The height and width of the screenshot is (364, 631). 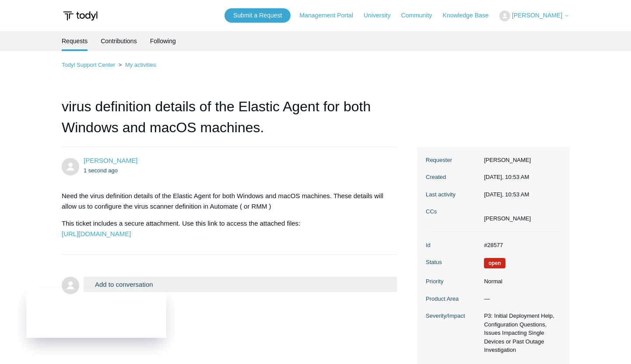 What do you see at coordinates (470, 15) in the screenshot?
I see `a: Knowledge Base` at bounding box center [470, 15].